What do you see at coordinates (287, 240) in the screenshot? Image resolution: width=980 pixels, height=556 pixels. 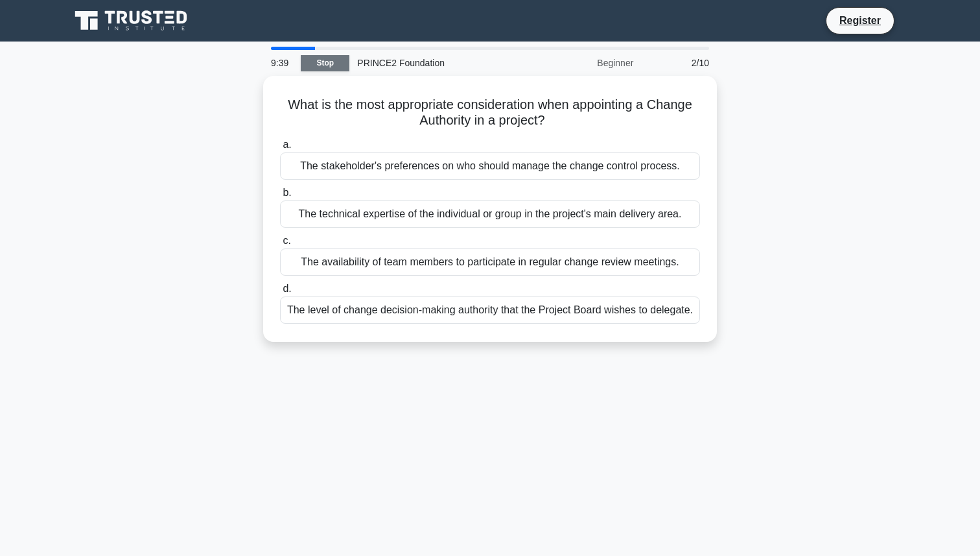 I see `span: c.` at bounding box center [287, 240].